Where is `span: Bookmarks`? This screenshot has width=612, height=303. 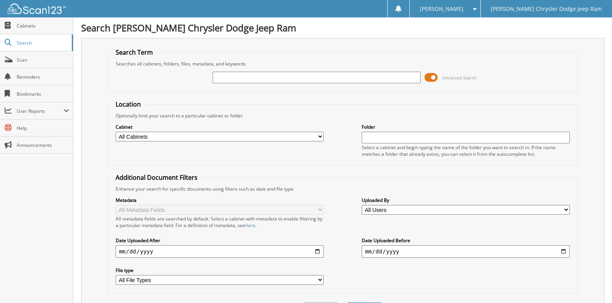 span: Bookmarks is located at coordinates (43, 94).